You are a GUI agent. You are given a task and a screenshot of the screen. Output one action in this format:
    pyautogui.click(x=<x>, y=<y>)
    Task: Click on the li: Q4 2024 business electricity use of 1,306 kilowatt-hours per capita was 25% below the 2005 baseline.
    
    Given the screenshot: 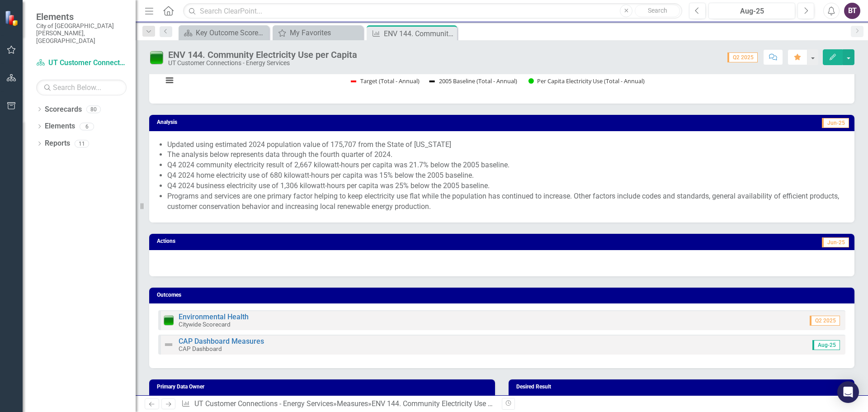 What is the action you would take?
    pyautogui.click(x=507, y=186)
    